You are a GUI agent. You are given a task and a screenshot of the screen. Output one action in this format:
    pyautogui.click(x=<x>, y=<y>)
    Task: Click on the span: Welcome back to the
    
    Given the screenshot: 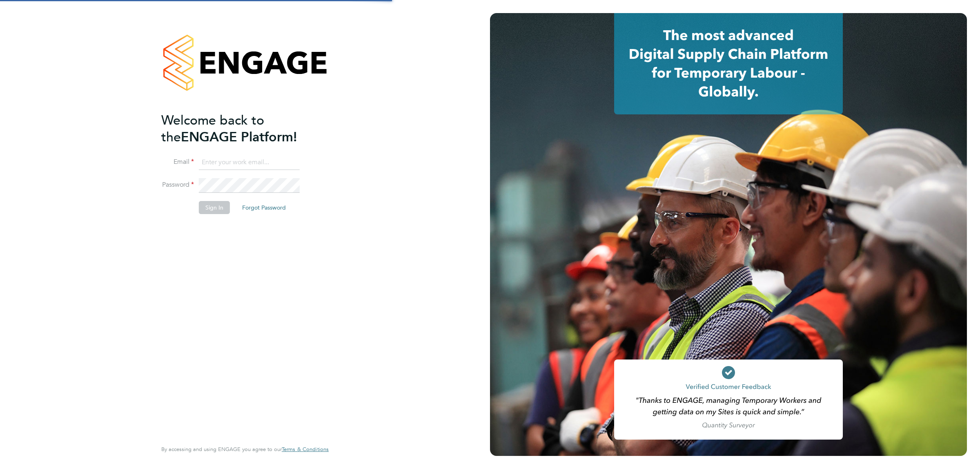 What is the action you would take?
    pyautogui.click(x=212, y=129)
    